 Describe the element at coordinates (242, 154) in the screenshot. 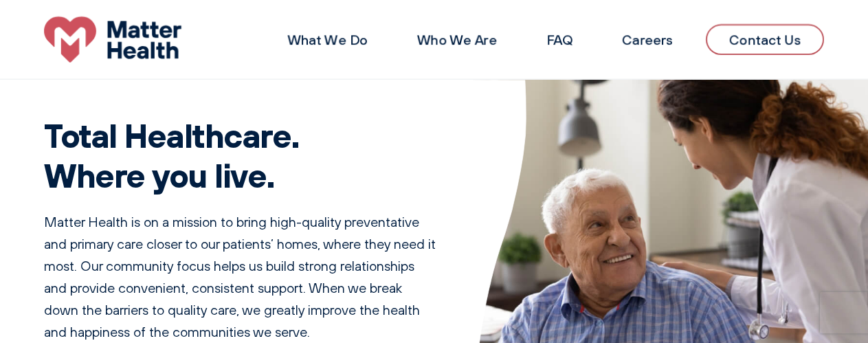

I see `h1: Total Healthcare. Where you live.` at that location.